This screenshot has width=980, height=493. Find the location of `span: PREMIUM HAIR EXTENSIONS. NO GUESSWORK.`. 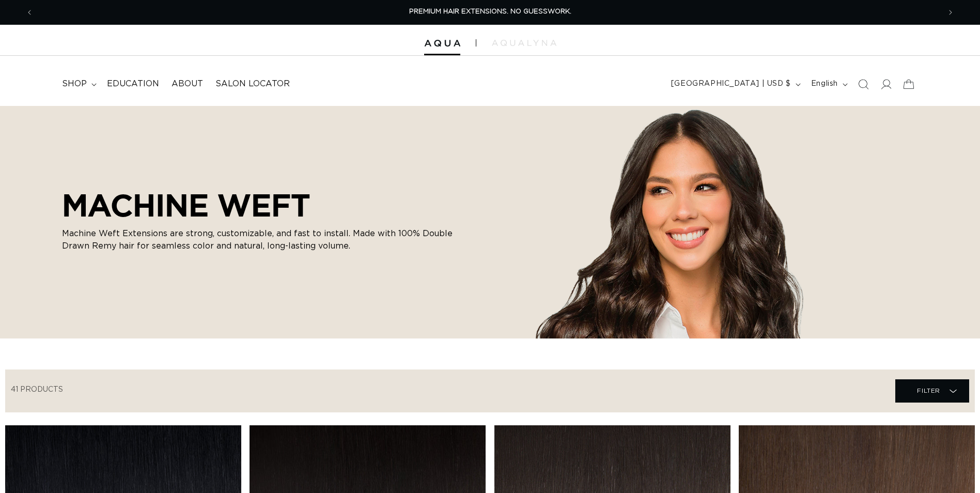

span: PREMIUM HAIR EXTENSIONS. NO GUESSWORK. is located at coordinates (490, 12).